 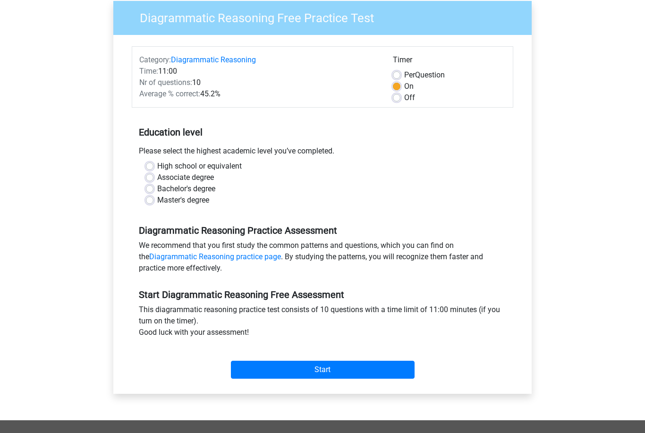 What do you see at coordinates (259, 94) in the screenshot?
I see `div: 45.2%` at bounding box center [259, 94].